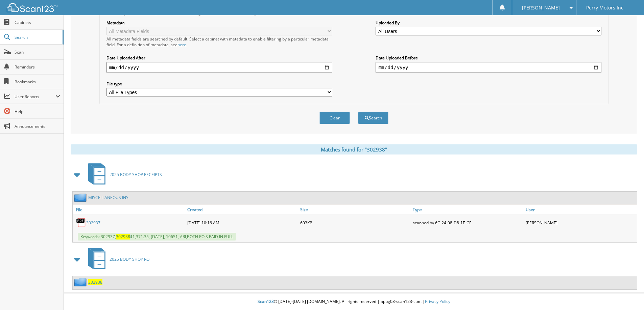  Describe the element at coordinates (135, 175) in the screenshot. I see `span: 2025 BODY SHOP RECEIPTS` at that location.